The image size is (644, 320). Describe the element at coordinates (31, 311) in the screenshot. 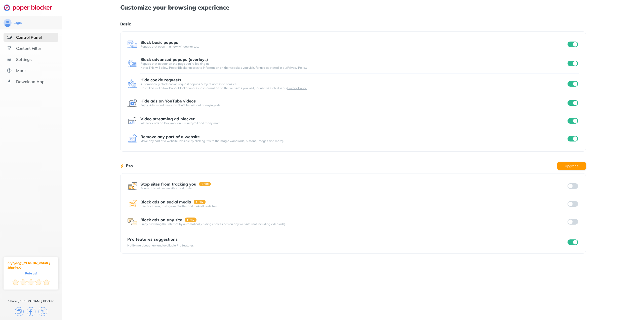

I see `img: facebook.svg` at that location.